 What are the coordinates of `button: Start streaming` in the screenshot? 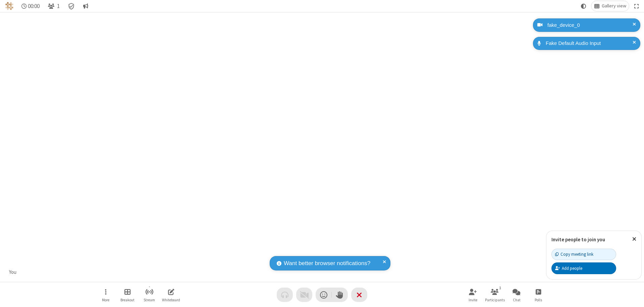 It's located at (149, 294).